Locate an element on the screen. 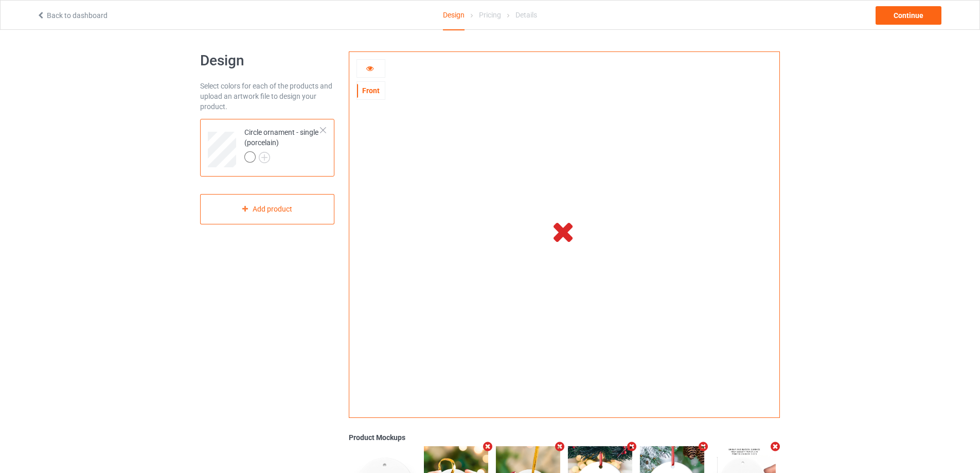 The width and height of the screenshot is (980, 473). div: Add product is located at coordinates (267, 209).